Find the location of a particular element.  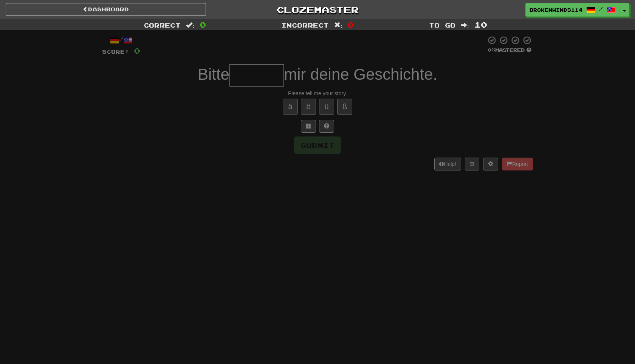

span: 0 % is located at coordinates (491, 50).